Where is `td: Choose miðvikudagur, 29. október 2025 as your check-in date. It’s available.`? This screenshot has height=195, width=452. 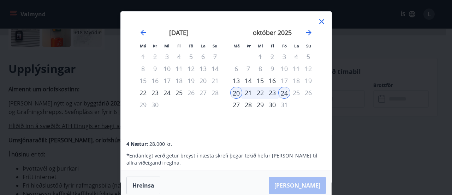
td: Choose miðvikudagur, 29. október 2025 as your check-in date. It’s available. is located at coordinates (260, 105).